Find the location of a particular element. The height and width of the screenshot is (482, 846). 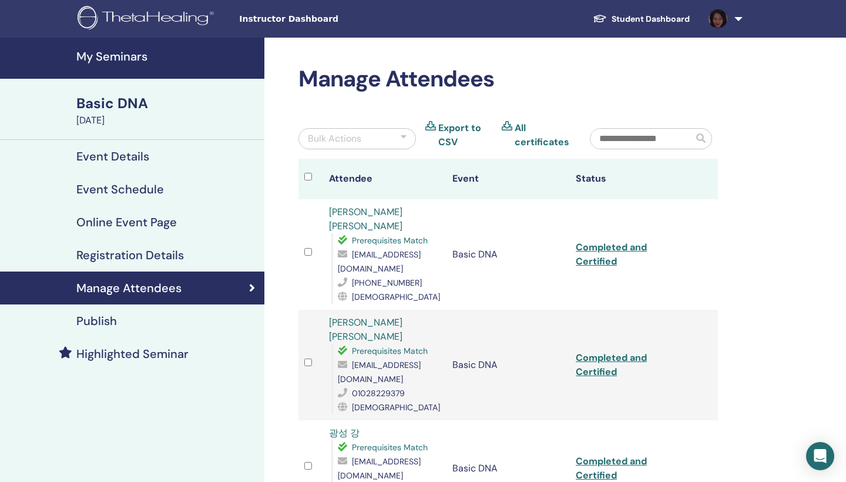

th: Attendee is located at coordinates (385, 179).